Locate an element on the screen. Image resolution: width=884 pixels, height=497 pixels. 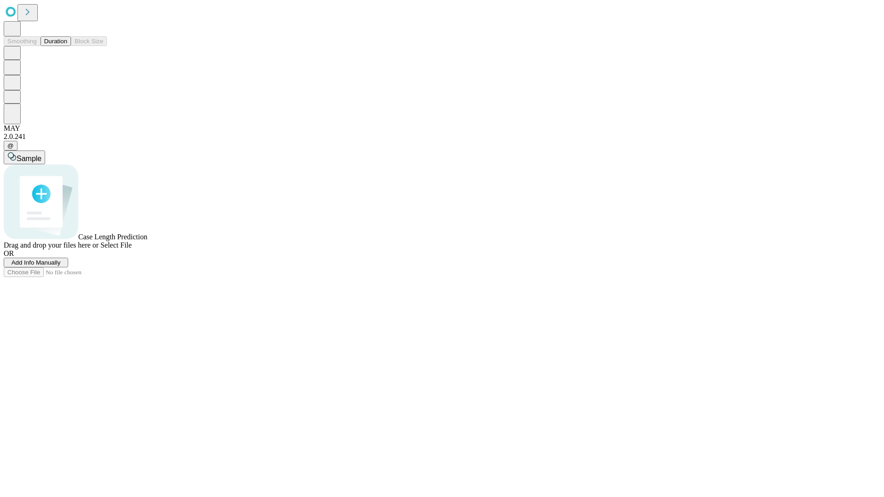
span: Case Length Prediction is located at coordinates (113, 237).